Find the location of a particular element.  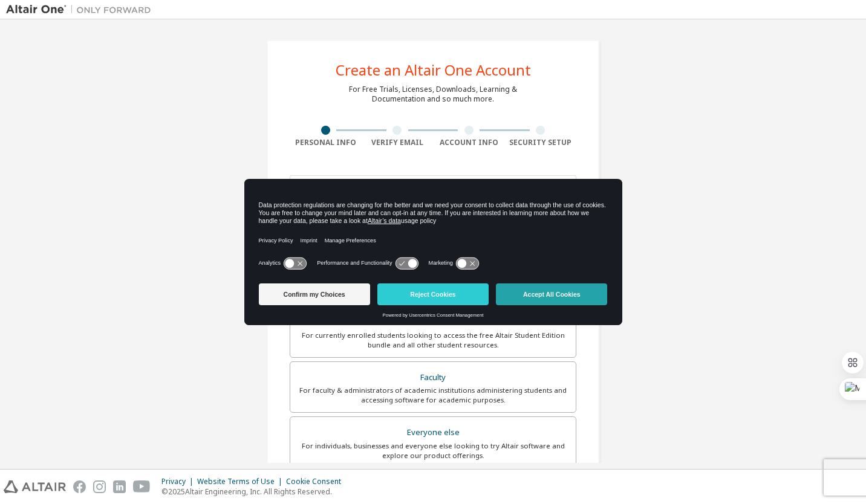

div: For currently enrolled students looking to access the free Altair Student Edition bundle and all ... is located at coordinates (433, 340).